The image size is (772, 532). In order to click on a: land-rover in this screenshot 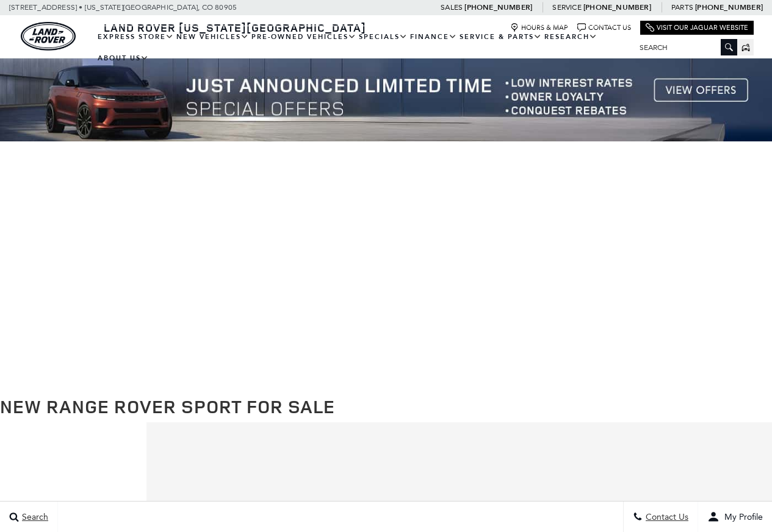, I will do `click(48, 36)`.